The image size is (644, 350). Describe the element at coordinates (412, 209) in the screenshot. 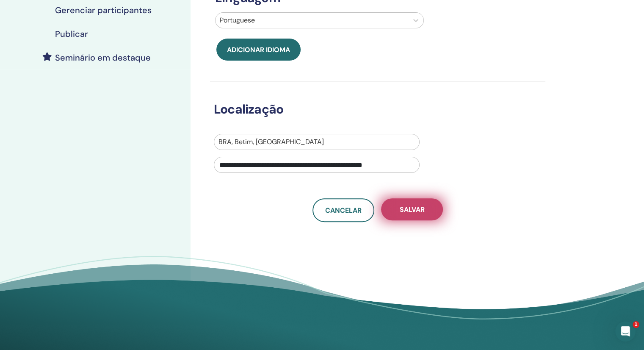

I see `button: Salvar` at that location.